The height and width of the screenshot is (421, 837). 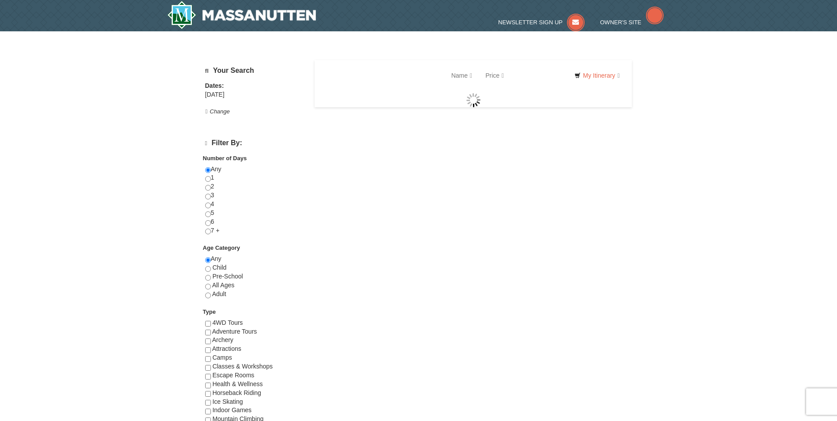 I want to click on strong: Type, so click(x=209, y=311).